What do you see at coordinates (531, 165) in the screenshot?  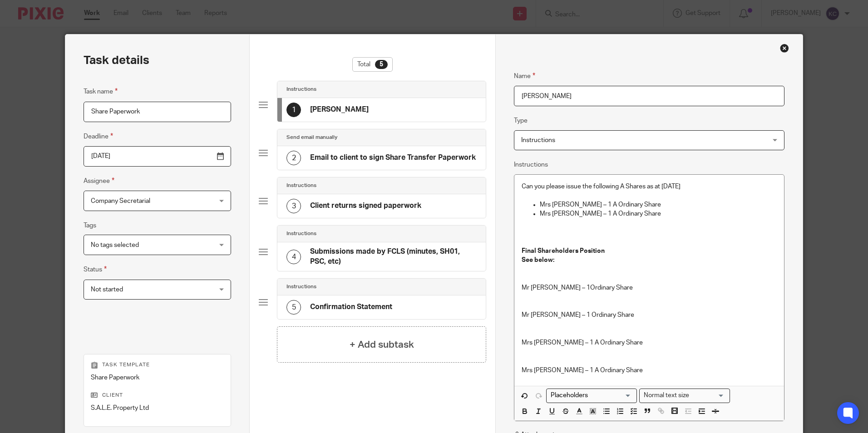 I see `label: Instructions` at bounding box center [531, 165].